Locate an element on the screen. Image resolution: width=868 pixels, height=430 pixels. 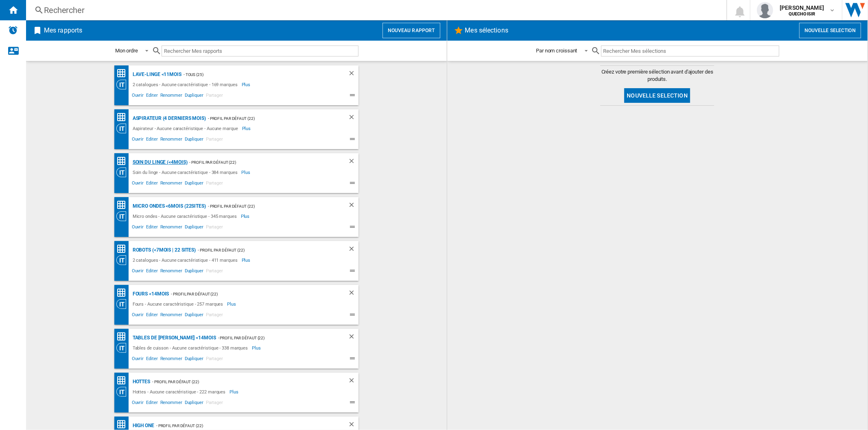
div: Par nom croissant is located at coordinates (556, 50).